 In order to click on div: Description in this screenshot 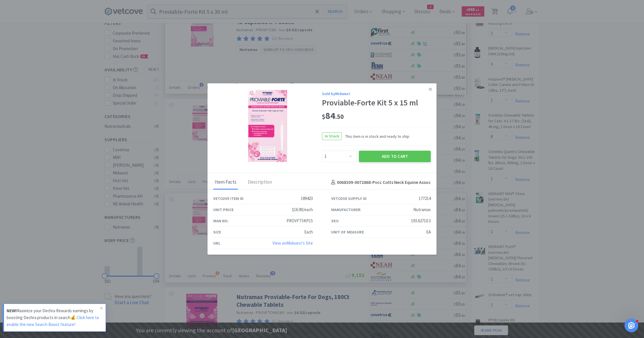, I will do `click(260, 182)`.